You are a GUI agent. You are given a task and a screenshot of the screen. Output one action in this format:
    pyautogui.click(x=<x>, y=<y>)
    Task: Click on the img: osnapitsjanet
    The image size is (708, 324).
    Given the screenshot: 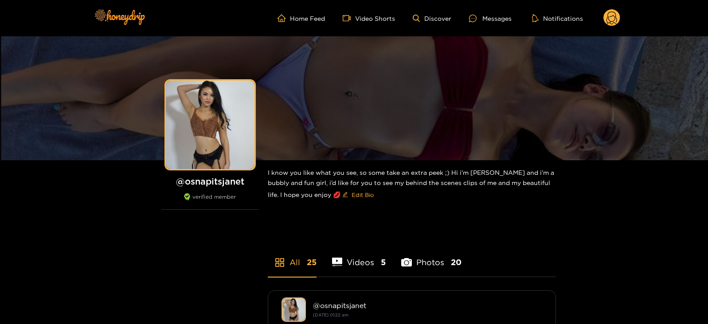 What is the action you would take?
    pyautogui.click(x=293, y=310)
    